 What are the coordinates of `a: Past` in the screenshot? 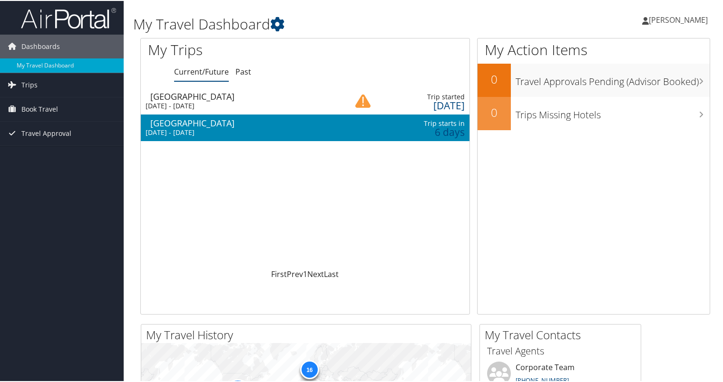 It's located at (243, 71).